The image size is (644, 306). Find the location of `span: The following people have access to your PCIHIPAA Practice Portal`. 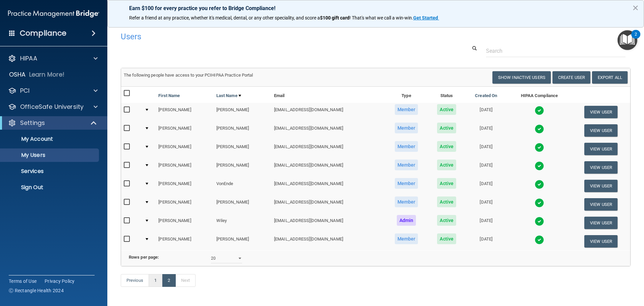

span: The following people have access to your PCIHIPAA Practice Portal is located at coordinates (189, 75).